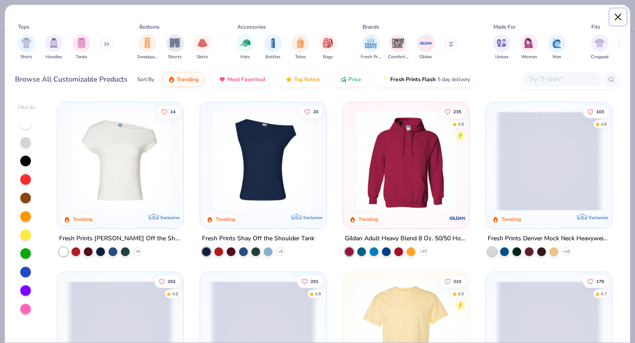 The height and width of the screenshot is (343, 635). What do you see at coordinates (328, 47) in the screenshot?
I see `div: filter for Bags` at bounding box center [328, 47].